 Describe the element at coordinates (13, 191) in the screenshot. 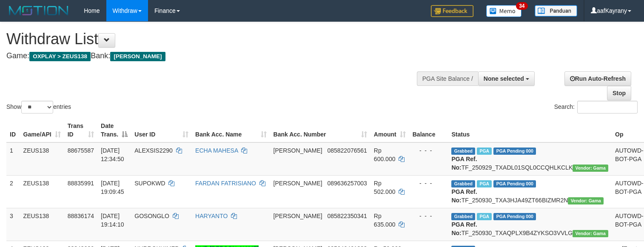

I see `td: 2` at that location.